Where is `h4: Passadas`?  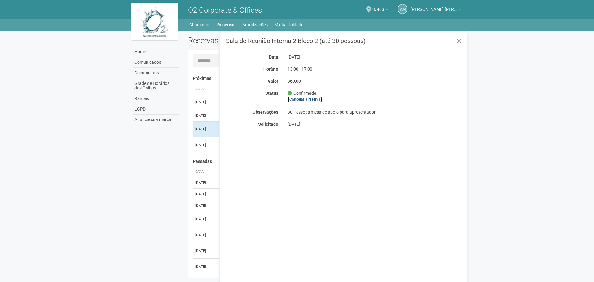
h4: Passadas is located at coordinates (325, 161).